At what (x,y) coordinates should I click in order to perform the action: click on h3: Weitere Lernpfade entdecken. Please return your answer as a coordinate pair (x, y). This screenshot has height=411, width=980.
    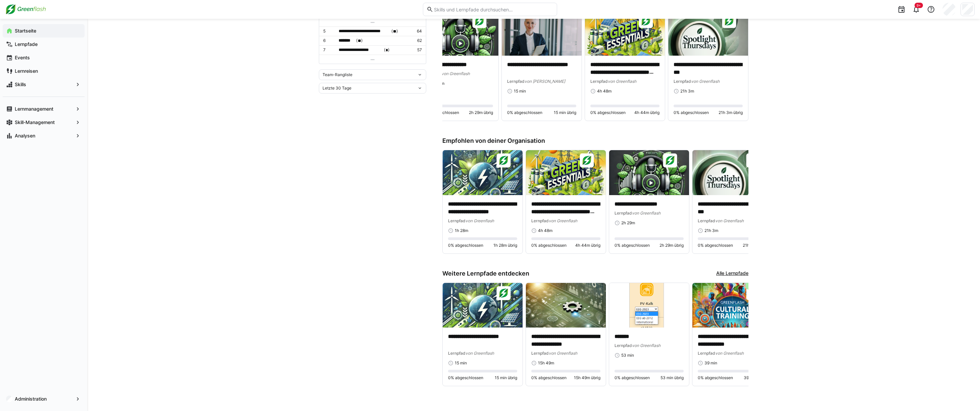
    Looking at the image, I should click on (485, 274).